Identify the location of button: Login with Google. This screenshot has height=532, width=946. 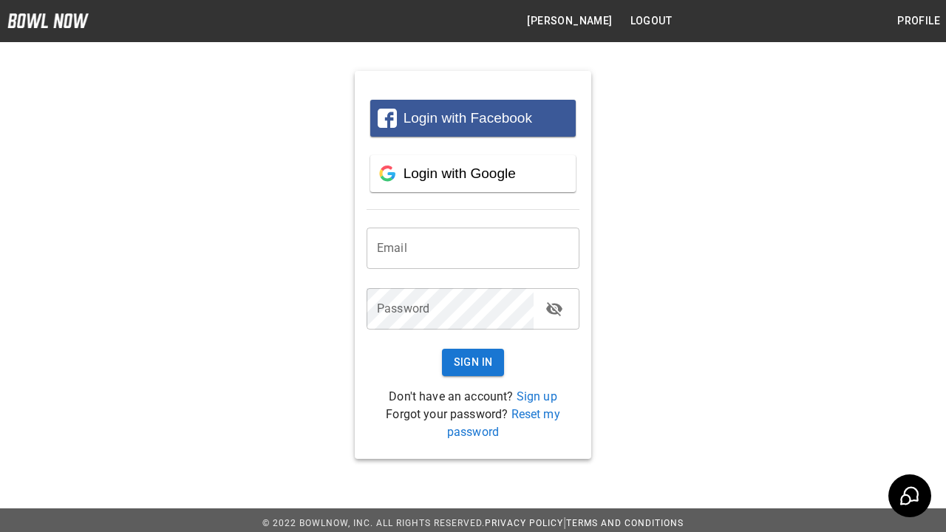
(473, 174).